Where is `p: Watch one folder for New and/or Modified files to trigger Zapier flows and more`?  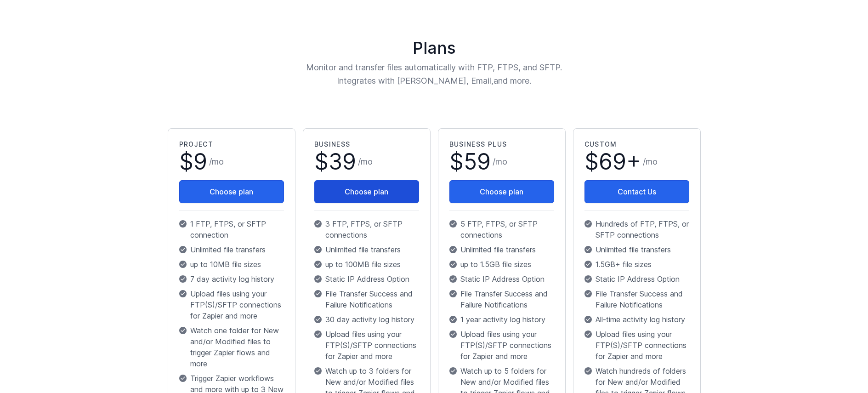 p: Watch one folder for New and/or Modified files to trigger Zapier flows and more is located at coordinates (232, 347).